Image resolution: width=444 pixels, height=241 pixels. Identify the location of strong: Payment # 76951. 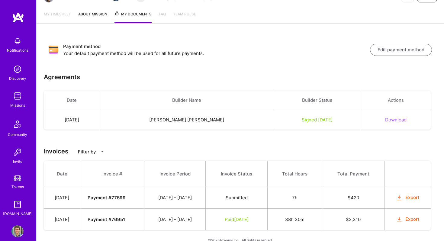
(106, 220).